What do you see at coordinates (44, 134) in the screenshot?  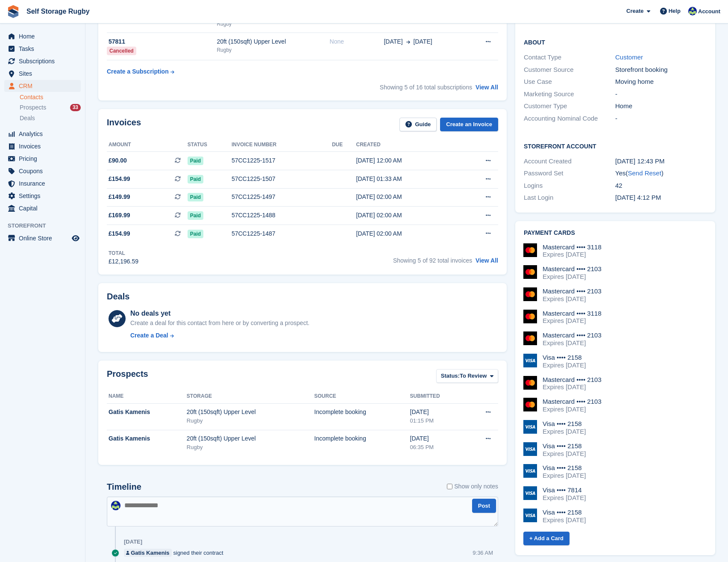 I see `span: Analytics` at bounding box center [44, 134].